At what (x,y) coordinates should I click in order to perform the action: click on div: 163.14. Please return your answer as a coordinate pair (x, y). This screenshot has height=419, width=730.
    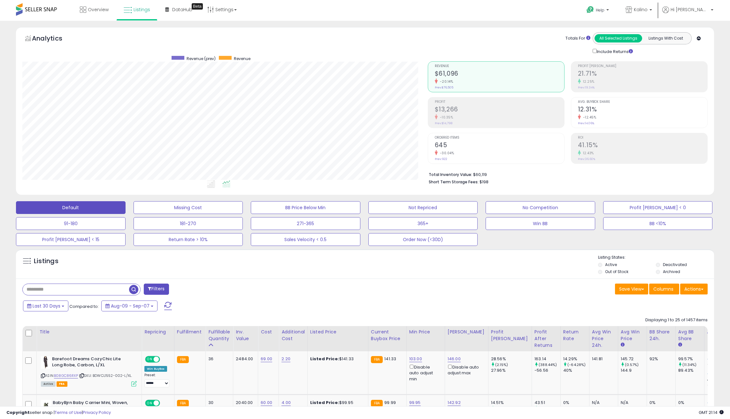
    Looking at the image, I should click on (547, 359).